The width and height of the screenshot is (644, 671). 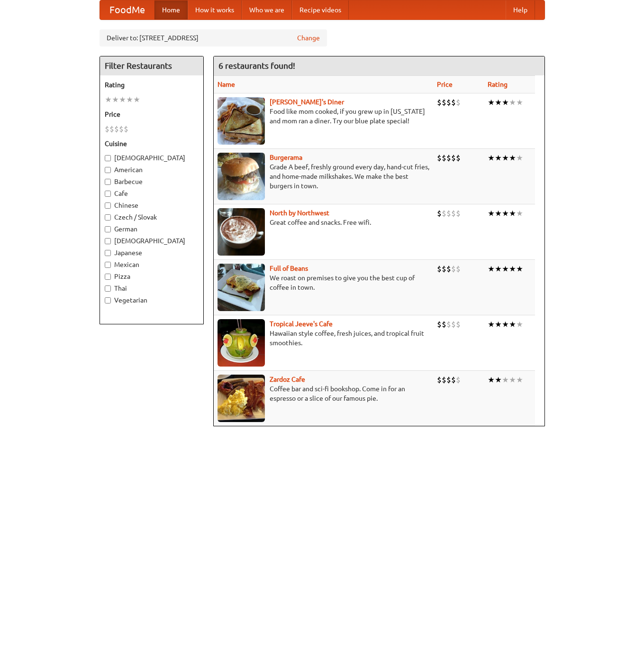 I want to click on h5: Price, so click(x=152, y=114).